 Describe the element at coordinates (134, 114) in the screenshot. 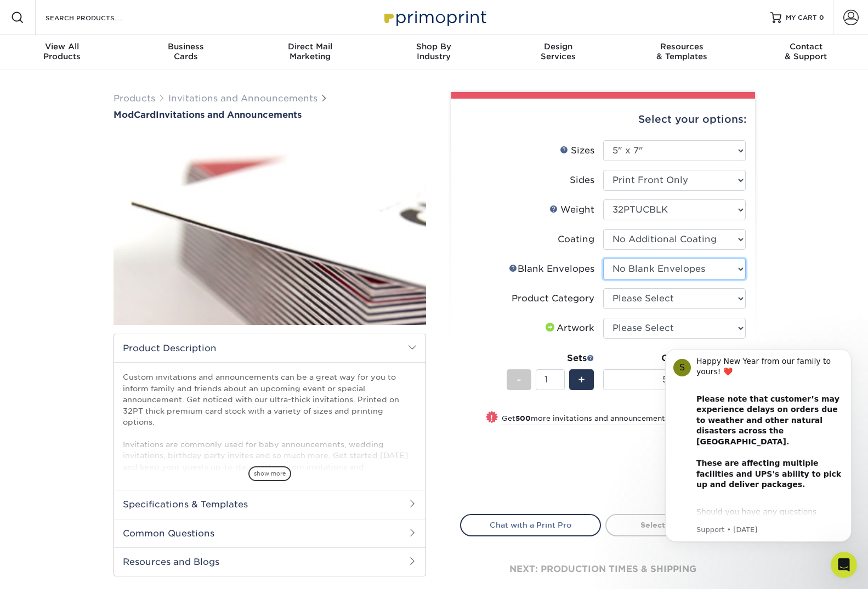

I see `span: ModCard` at that location.